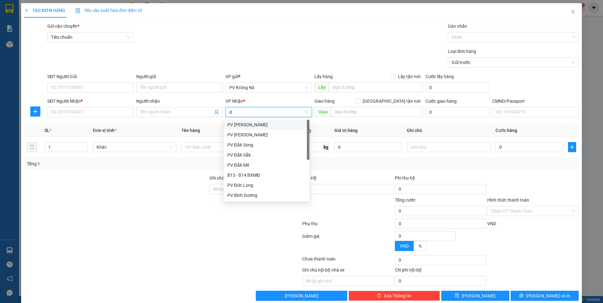  What do you see at coordinates (326, 147) in the screenshot?
I see `span: kg` at bounding box center [326, 147].